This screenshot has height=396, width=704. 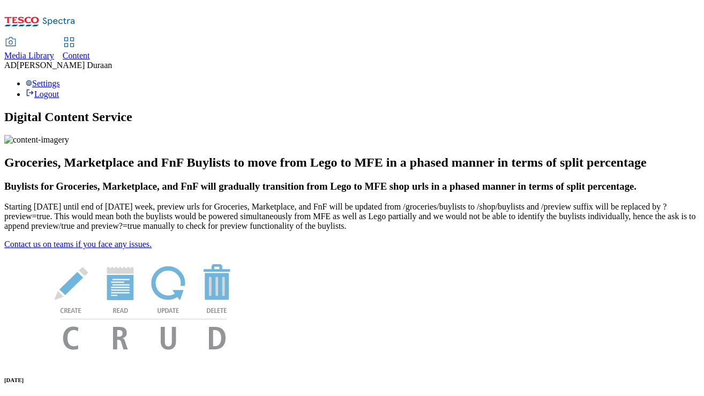 What do you see at coordinates (352, 117) in the screenshot?
I see `h1: Digital Content Service` at bounding box center [352, 117].